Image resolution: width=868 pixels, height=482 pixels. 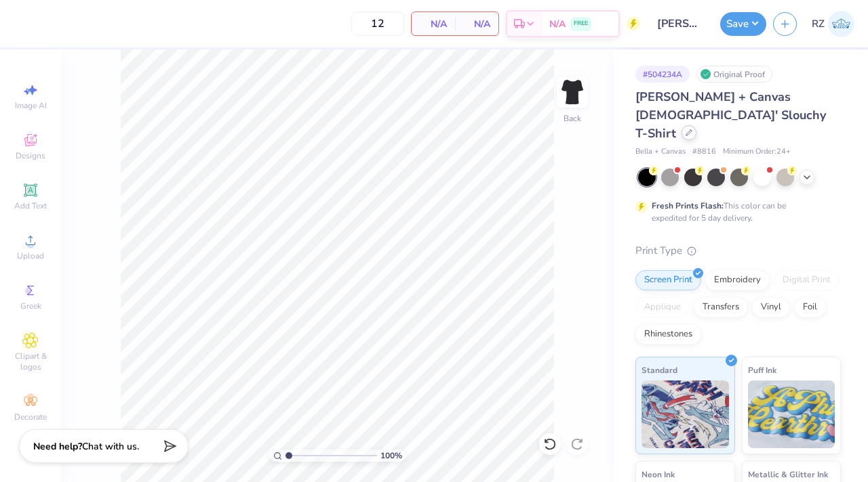 What do you see at coordinates (761, 370) in the screenshot?
I see `span: Puff Ink` at bounding box center [761, 370].